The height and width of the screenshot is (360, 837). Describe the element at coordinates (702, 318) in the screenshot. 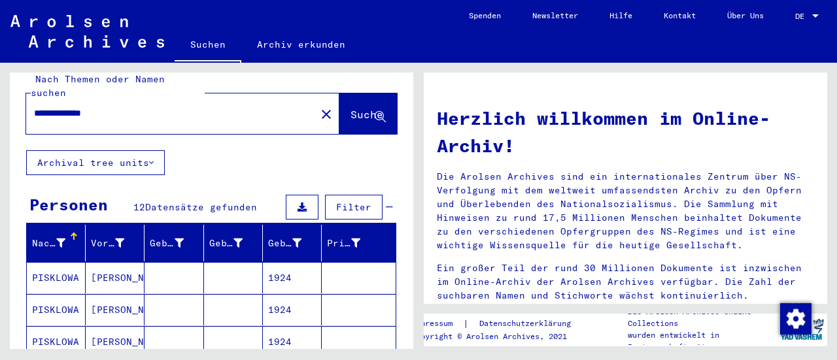

I see `p: Die Arolsen Archives Online-Collections` at that location.